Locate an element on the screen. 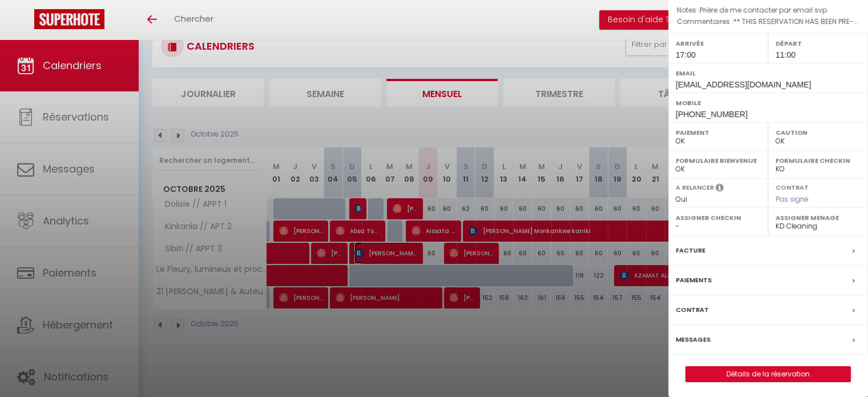 The width and height of the screenshot is (868, 397). button: Détails de la réservation is located at coordinates (768, 374).